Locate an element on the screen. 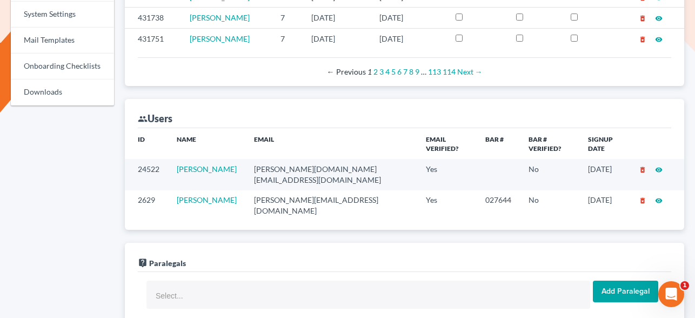 Image resolution: width=695 pixels, height=318 pixels. i: group is located at coordinates (143, 119).